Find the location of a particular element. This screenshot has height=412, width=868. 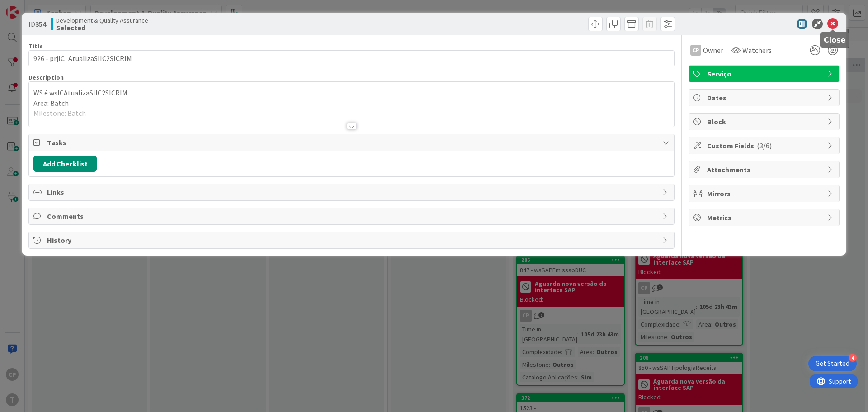

span: Owner is located at coordinates (713, 50).